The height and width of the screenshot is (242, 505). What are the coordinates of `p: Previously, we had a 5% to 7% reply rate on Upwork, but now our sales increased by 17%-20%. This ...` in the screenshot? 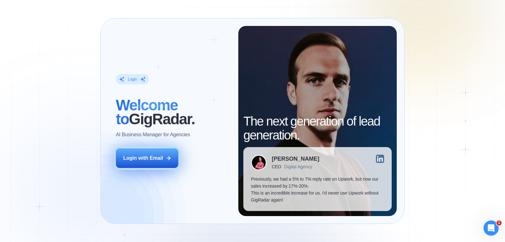 It's located at (317, 189).